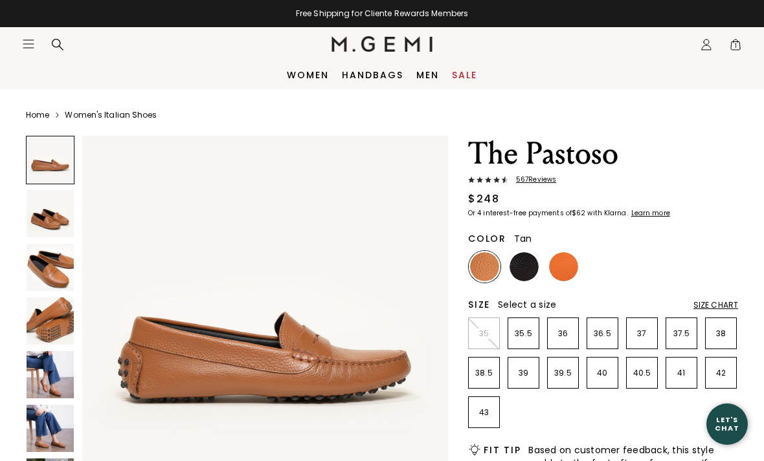  What do you see at coordinates (520, 213) in the screenshot?
I see `klarna-placement-style-body: Or 4 interest-free payments of` at bounding box center [520, 213].